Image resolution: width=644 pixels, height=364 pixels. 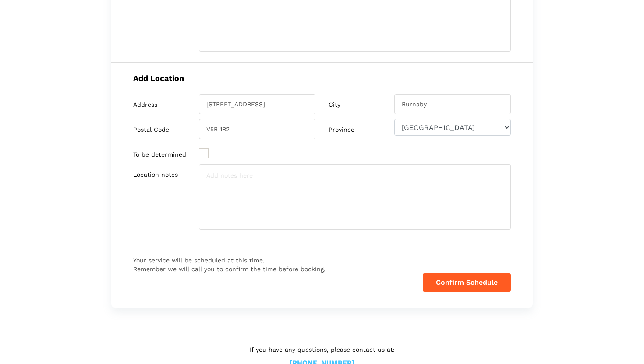 I want to click on label: Postal Code, so click(x=151, y=130).